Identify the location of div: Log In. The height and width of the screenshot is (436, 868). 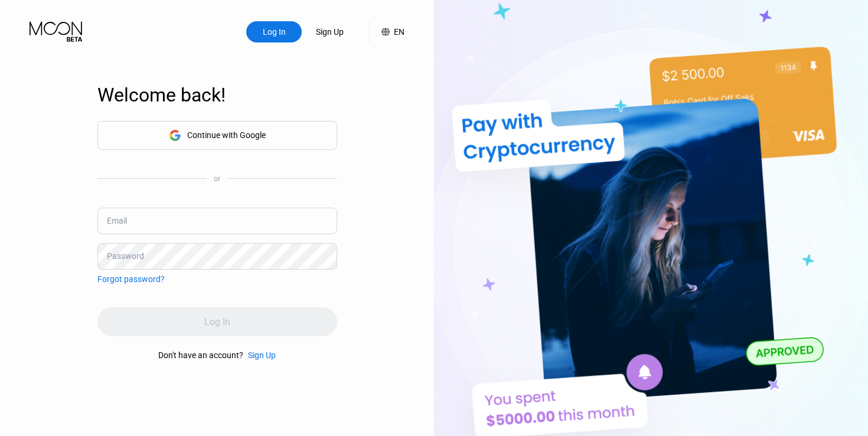
(274, 32).